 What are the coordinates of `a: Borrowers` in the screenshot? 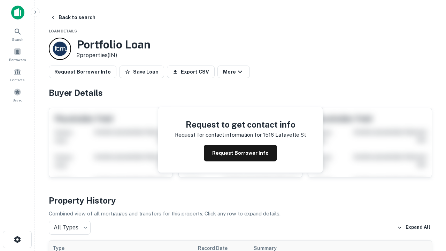 It's located at (17, 54).